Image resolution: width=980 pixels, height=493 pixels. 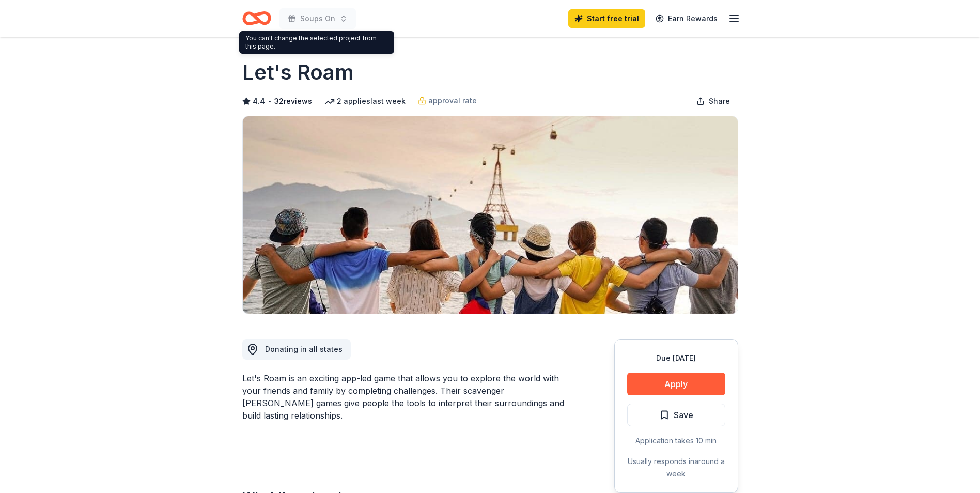 I want to click on button: Share, so click(x=713, y=101).